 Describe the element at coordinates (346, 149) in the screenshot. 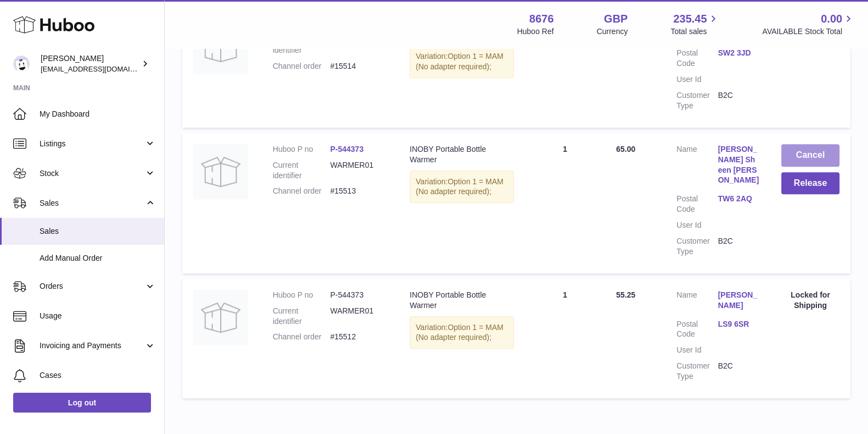

I see `a: P-544373` at that location.